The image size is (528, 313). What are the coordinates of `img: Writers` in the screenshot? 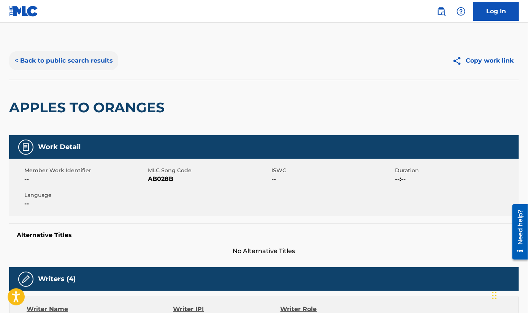 It's located at (26, 280).